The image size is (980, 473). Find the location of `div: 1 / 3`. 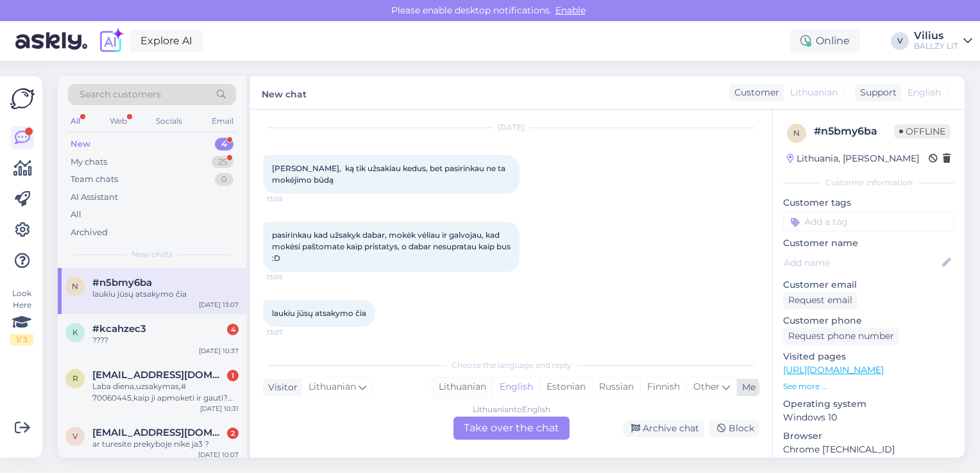

div: 1 / 3 is located at coordinates (22, 339).